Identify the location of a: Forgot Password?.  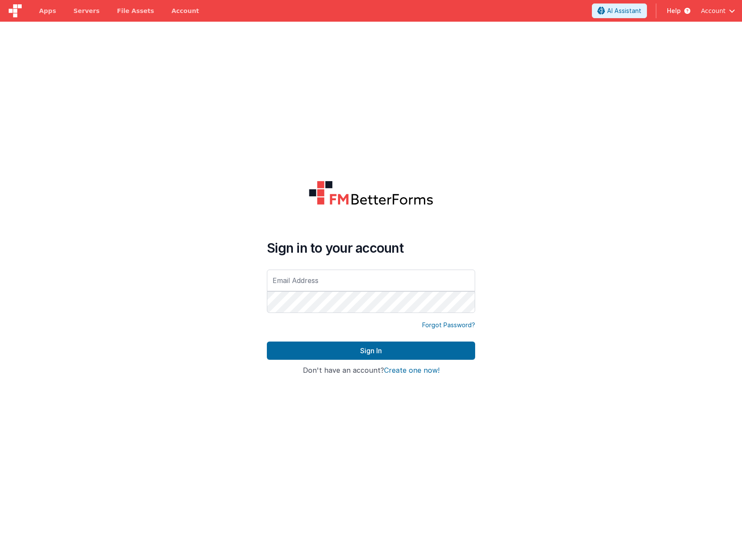
(448, 325).